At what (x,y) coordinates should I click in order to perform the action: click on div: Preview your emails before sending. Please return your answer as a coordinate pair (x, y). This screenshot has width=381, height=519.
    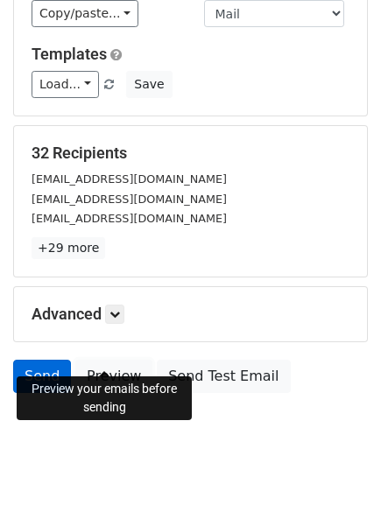
    Looking at the image, I should click on (104, 398).